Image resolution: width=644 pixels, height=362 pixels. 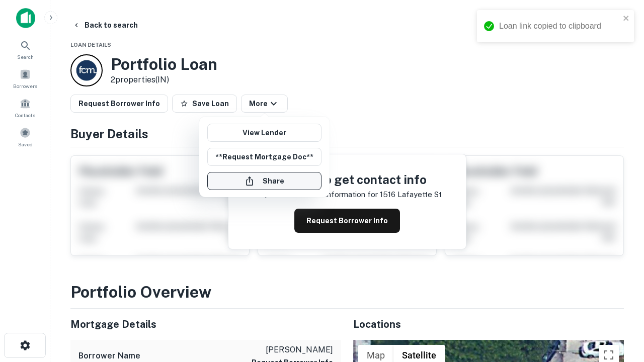 What do you see at coordinates (619, 274) in the screenshot?
I see `div: Chat Widget` at bounding box center [619, 274].